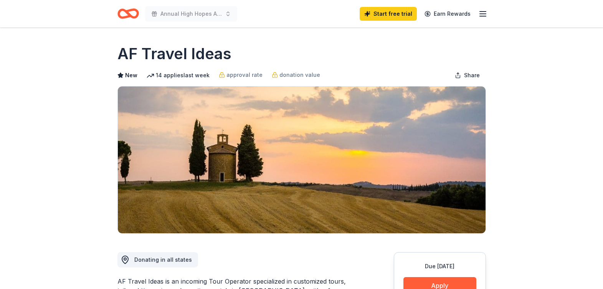 This screenshot has width=603, height=289. I want to click on span: New, so click(131, 75).